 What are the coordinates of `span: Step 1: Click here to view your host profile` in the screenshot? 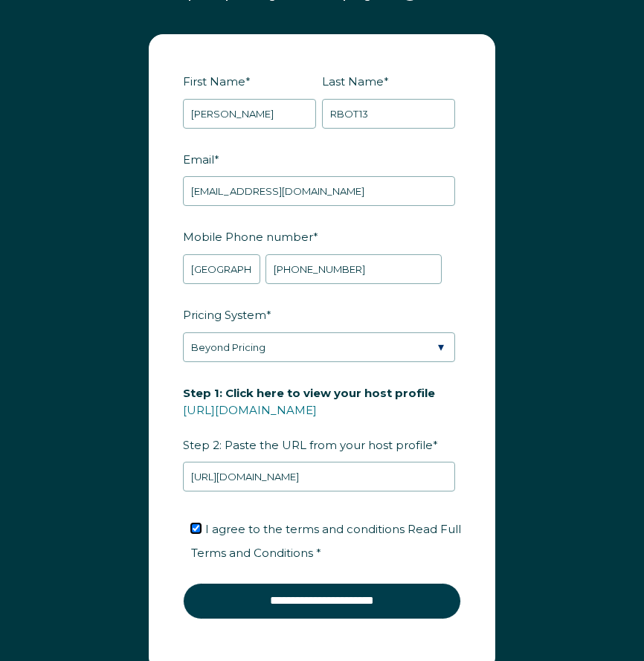 It's located at (308, 393).